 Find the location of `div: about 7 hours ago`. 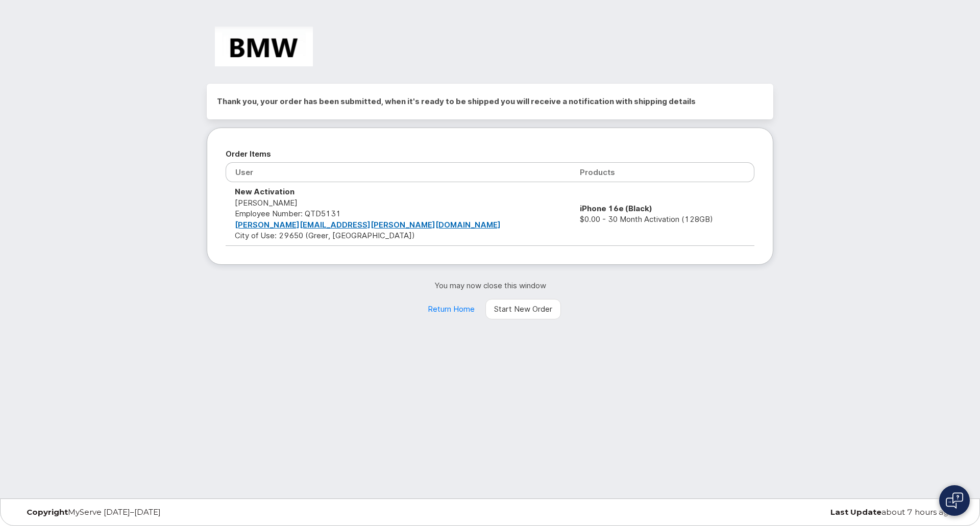

div: about 7 hours ago is located at coordinates (803, 512).